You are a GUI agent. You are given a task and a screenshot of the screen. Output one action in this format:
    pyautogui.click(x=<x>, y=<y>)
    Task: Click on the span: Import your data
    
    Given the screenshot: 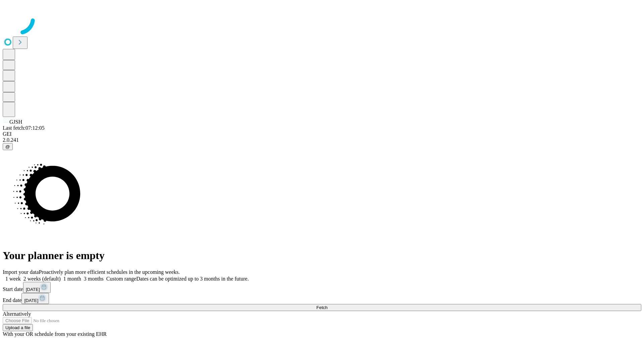 What is the action you would take?
    pyautogui.click(x=21, y=272)
    